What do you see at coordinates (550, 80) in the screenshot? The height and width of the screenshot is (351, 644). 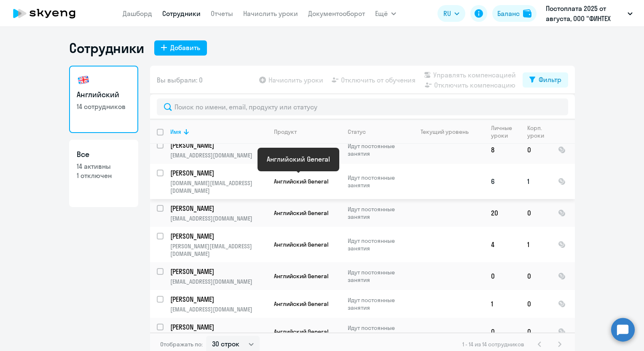 I see `div: Фильтр` at bounding box center [550, 80].